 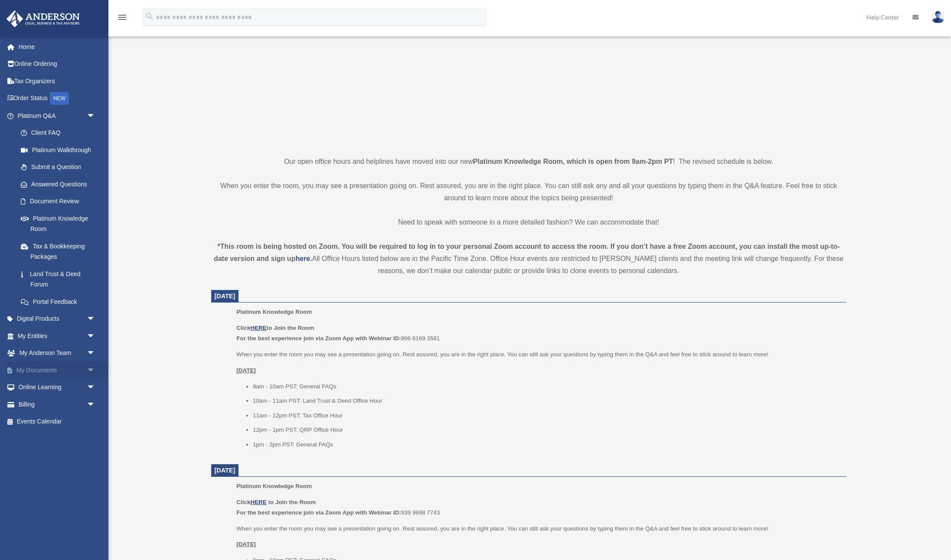 I want to click on a: Tax Organizers, so click(x=57, y=81).